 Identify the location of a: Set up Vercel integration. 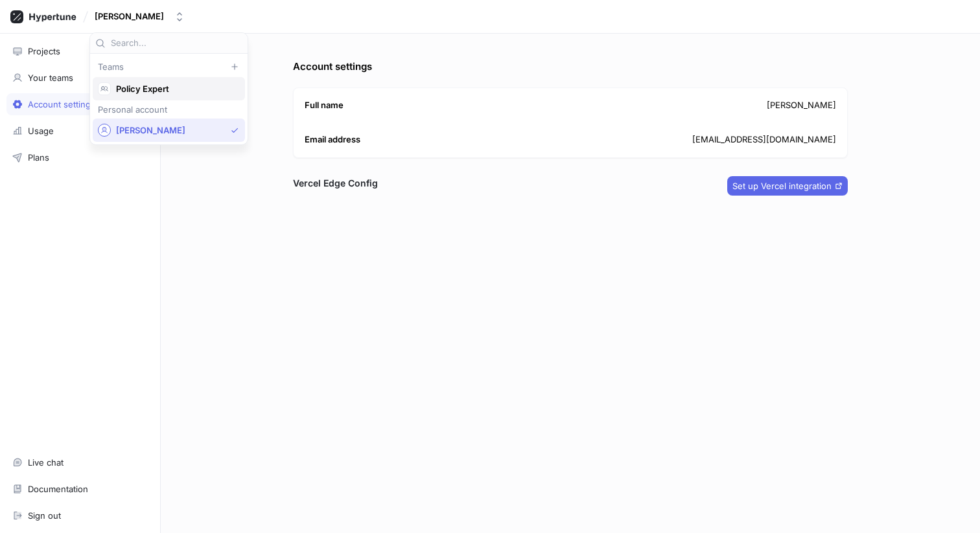
(787, 186).